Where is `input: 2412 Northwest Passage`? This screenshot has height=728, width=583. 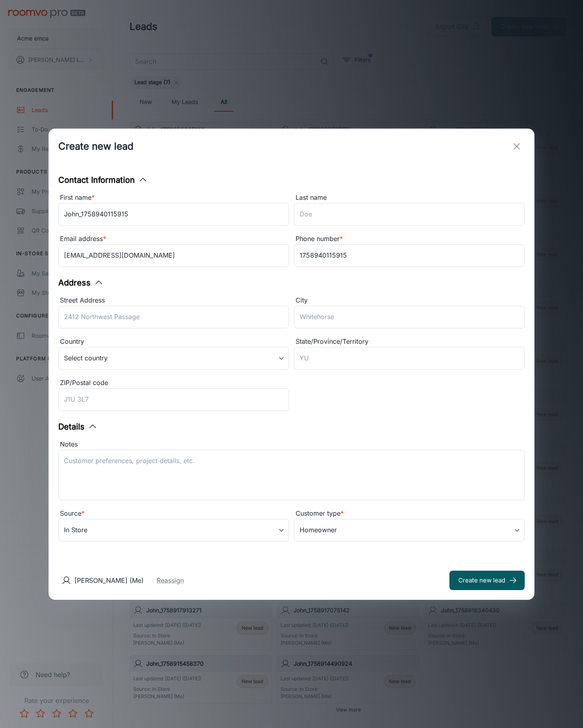 input: 2412 Northwest Passage is located at coordinates (173, 317).